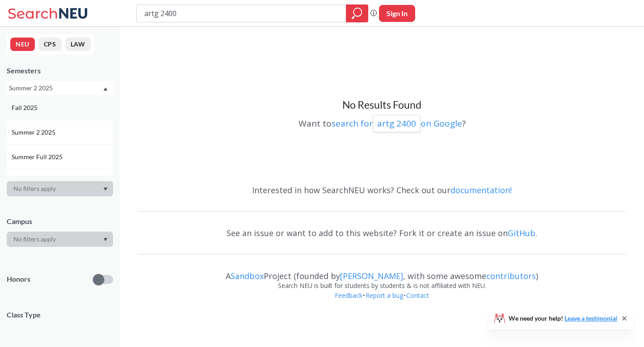 This screenshot has width=644, height=347. Describe the element at coordinates (397, 123) in the screenshot. I see `a: search forartg 2400on Google` at that location.